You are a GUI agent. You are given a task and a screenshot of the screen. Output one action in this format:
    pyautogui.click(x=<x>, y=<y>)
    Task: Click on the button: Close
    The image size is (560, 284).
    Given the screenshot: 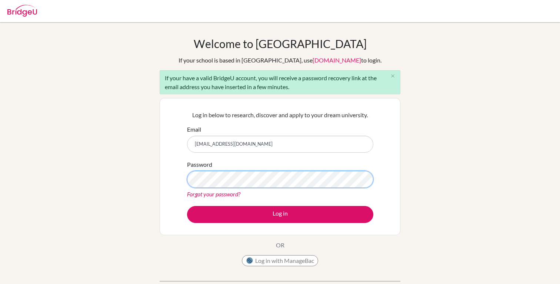 What is the action you would take?
    pyautogui.click(x=392, y=76)
    